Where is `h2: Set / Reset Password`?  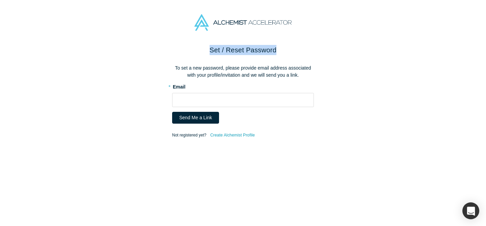
h2: Set / Reset Password is located at coordinates (243, 50).